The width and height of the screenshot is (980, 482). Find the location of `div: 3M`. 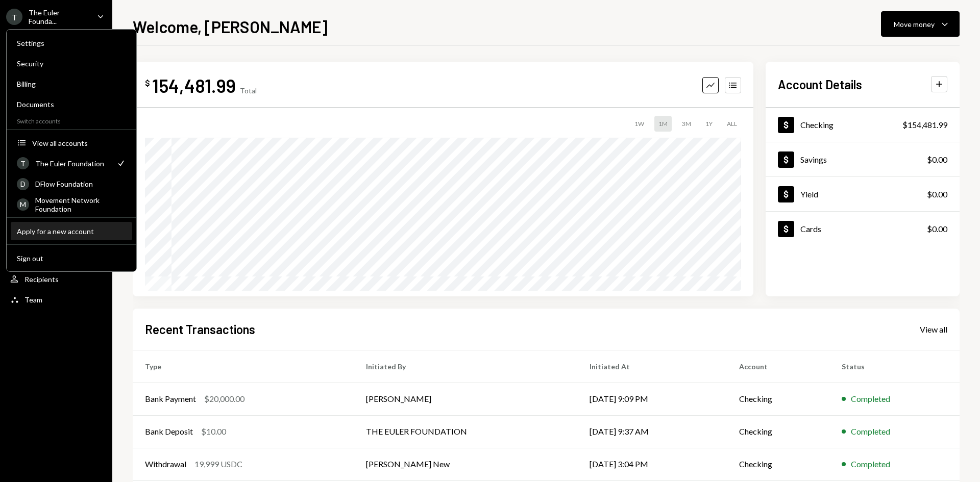

div: 3M is located at coordinates (686, 124).